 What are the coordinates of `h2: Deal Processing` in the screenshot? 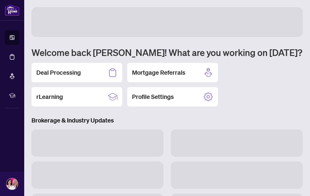 It's located at (58, 73).